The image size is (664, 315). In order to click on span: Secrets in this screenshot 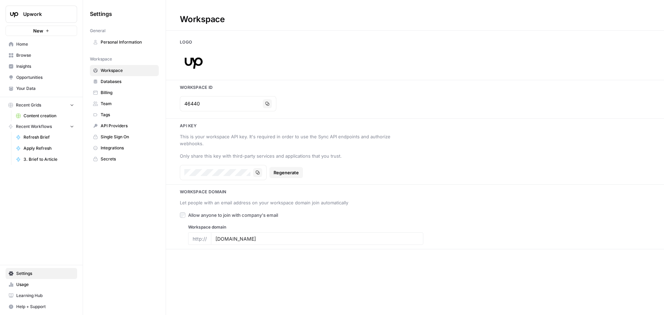, I will do `click(128, 159)`.